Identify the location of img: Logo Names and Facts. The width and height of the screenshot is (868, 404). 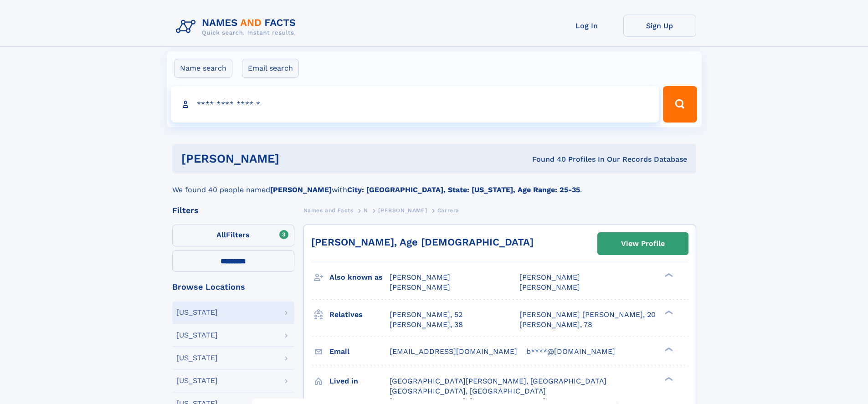
(238, 27).